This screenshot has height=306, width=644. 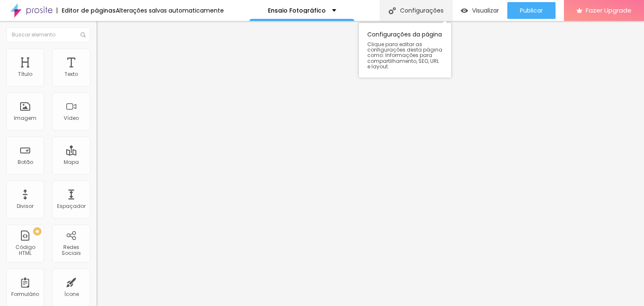 I want to click on img: view-1.svg, so click(x=464, y=10).